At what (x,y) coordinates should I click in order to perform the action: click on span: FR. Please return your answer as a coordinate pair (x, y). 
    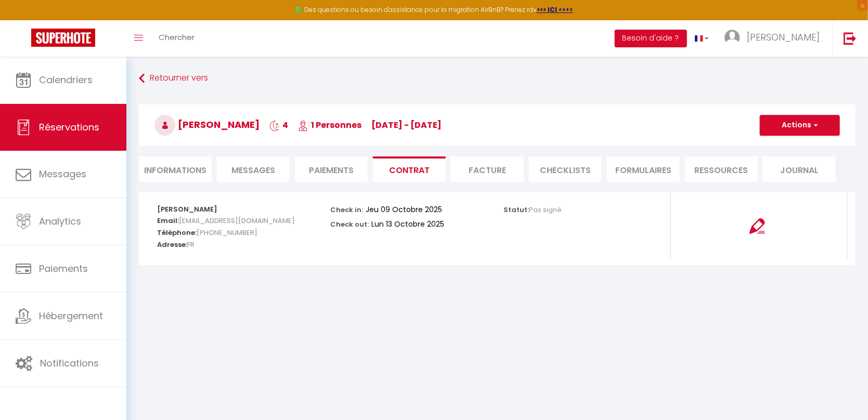
    Looking at the image, I should click on (191, 244).